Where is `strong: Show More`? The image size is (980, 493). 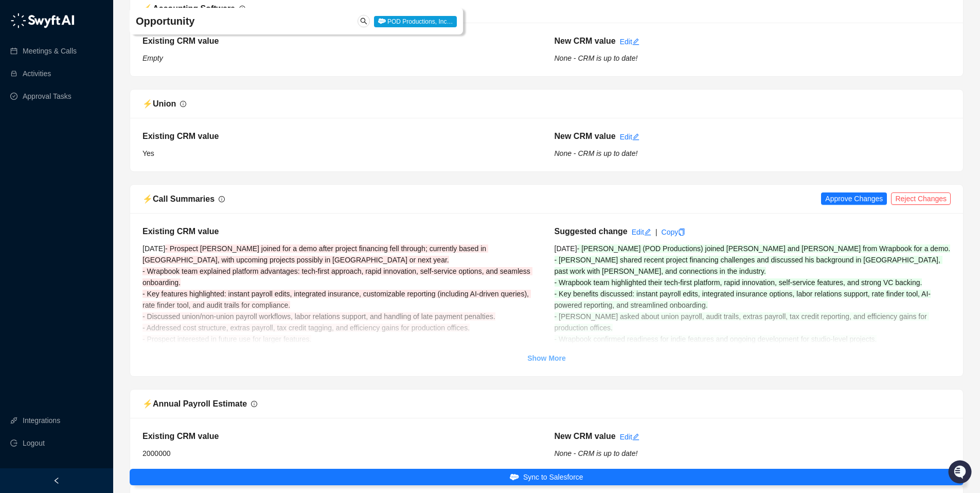
strong: Show More is located at coordinates (546, 358).